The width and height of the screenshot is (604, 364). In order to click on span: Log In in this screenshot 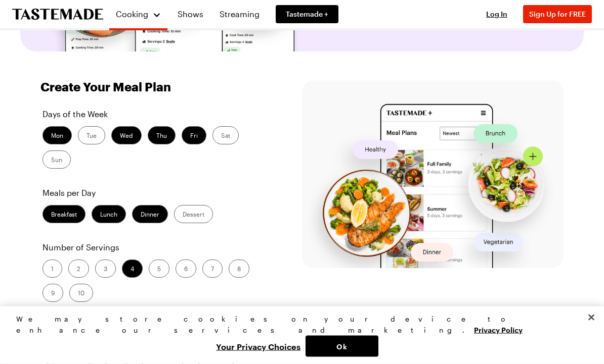, I will do `click(496, 14)`.